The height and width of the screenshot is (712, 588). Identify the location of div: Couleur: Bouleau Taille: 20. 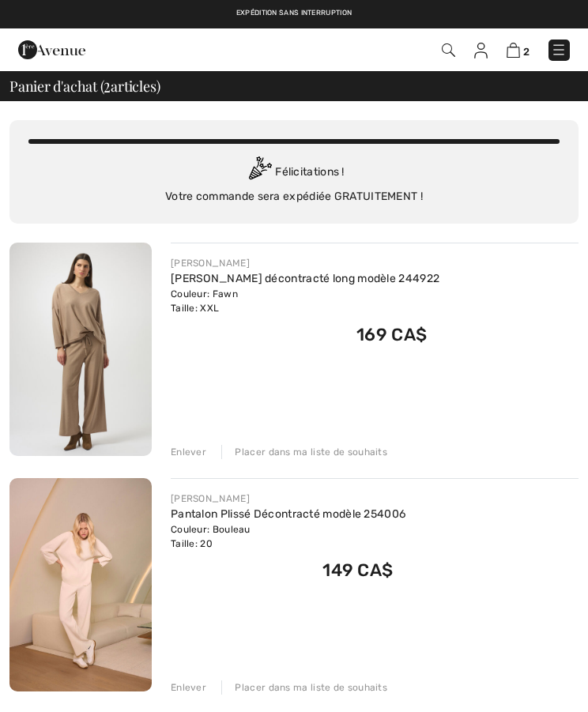
(287, 537).